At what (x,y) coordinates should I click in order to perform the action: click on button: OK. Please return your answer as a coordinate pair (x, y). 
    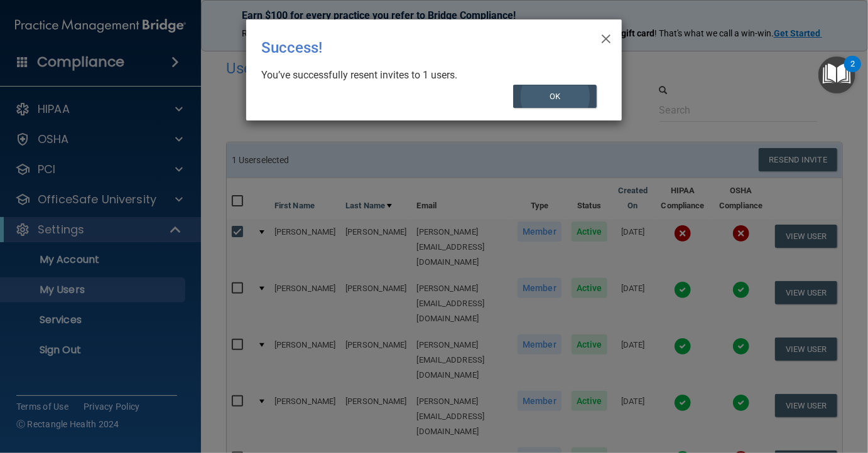
    Looking at the image, I should click on (555, 96).